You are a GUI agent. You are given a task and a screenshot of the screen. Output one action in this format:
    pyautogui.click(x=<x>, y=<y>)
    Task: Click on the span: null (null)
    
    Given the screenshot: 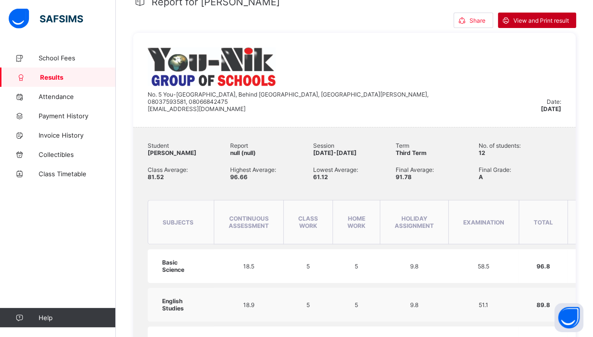 What is the action you would take?
    pyautogui.click(x=243, y=153)
    